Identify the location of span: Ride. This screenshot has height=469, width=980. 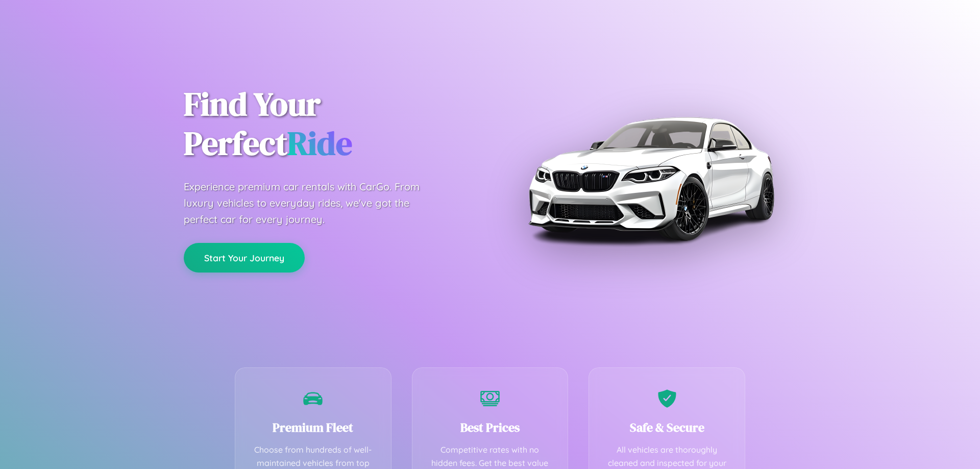
(320, 143).